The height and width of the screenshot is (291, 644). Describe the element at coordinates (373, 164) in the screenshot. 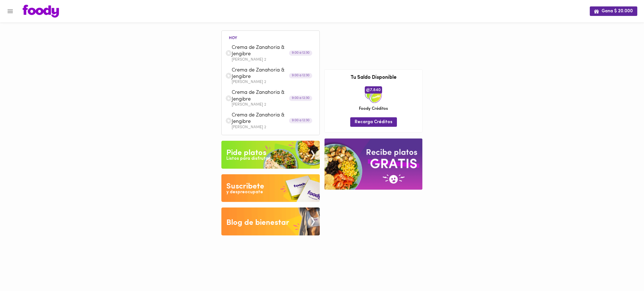

I see `img: referral-banner.png` at that location.